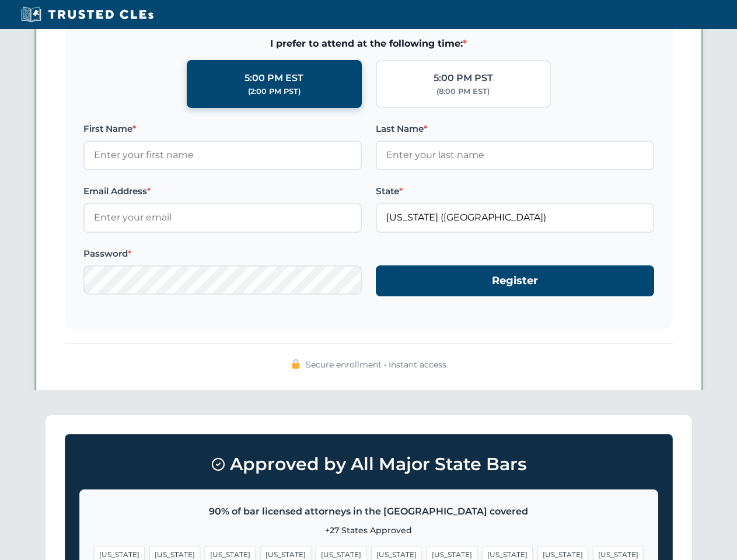  Describe the element at coordinates (222, 217) in the screenshot. I see `input: Enter your email` at that location.